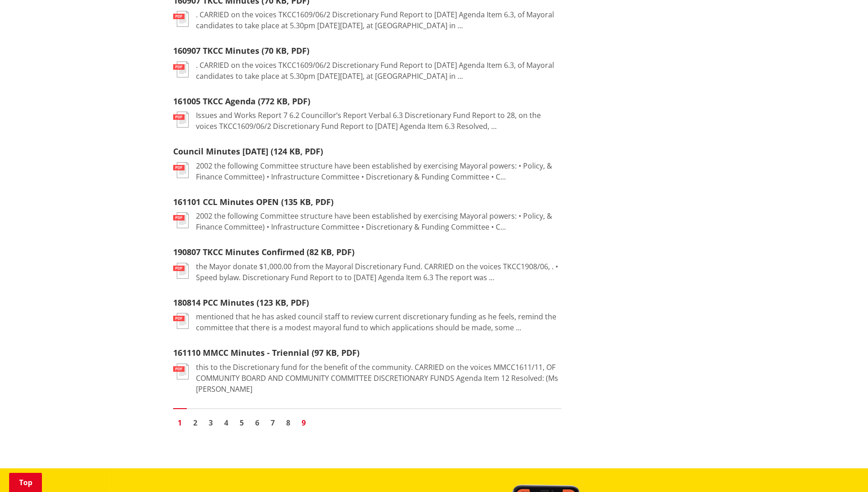 This screenshot has height=492, width=868. Describe the element at coordinates (379, 323) in the screenshot. I see `p: mentioned that he has asked council staff to review current discretionary funding as he feels, re...` at that location.